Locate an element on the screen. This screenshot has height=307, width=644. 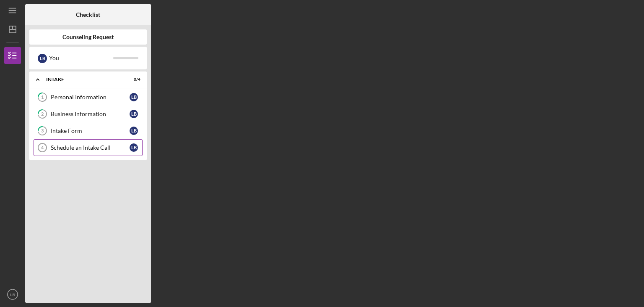
div: Schedule an Intake Call is located at coordinates (90, 147).